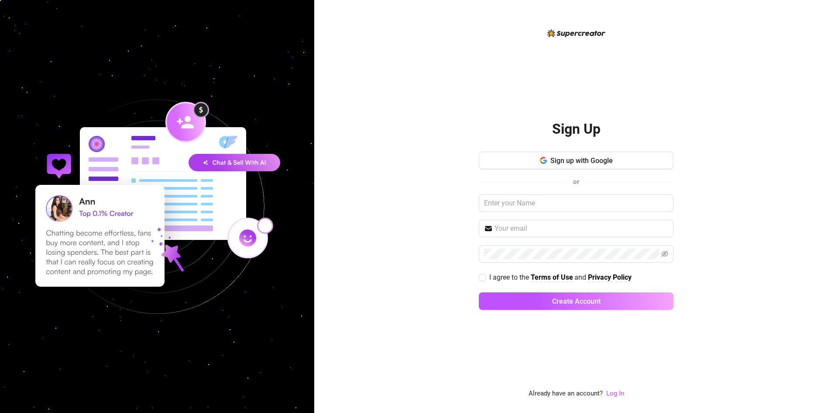 The width and height of the screenshot is (838, 413). I want to click on button: Sign up with Google, so click(576, 160).